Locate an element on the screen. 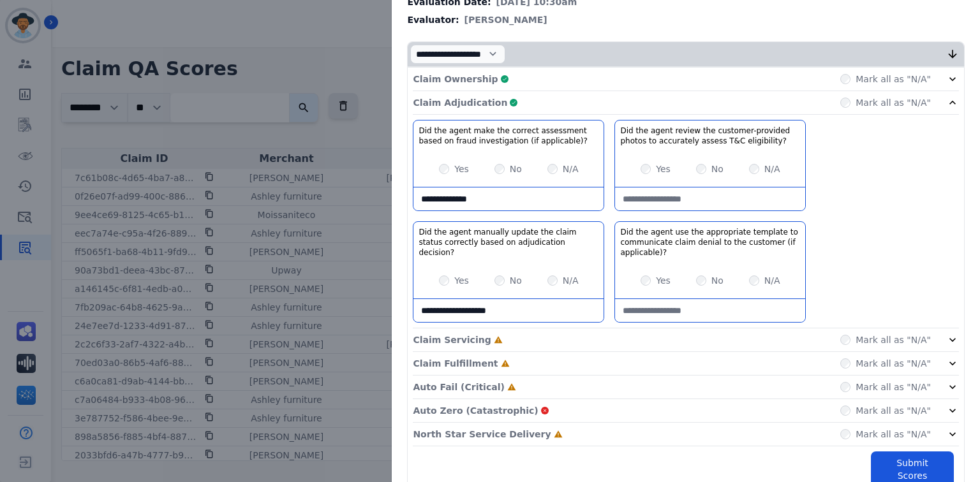  p: North Star Service Delivery is located at coordinates (481, 434).